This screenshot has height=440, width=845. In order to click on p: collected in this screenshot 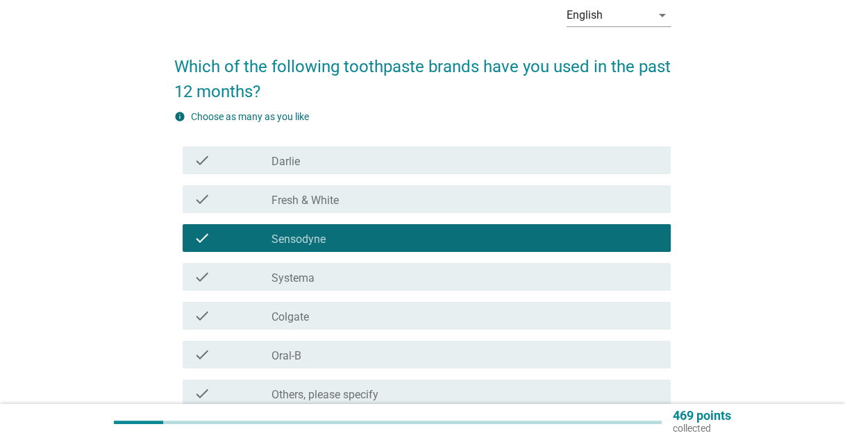, I will do `click(702, 428)`.